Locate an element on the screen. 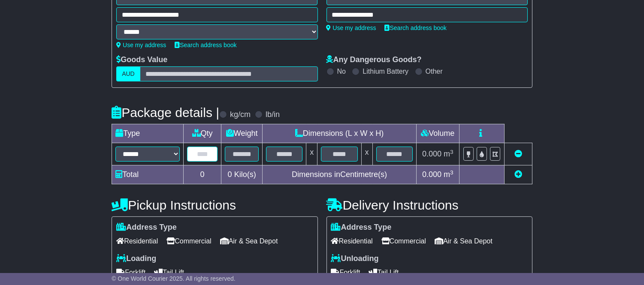  a: Remove this item is located at coordinates (518, 154).